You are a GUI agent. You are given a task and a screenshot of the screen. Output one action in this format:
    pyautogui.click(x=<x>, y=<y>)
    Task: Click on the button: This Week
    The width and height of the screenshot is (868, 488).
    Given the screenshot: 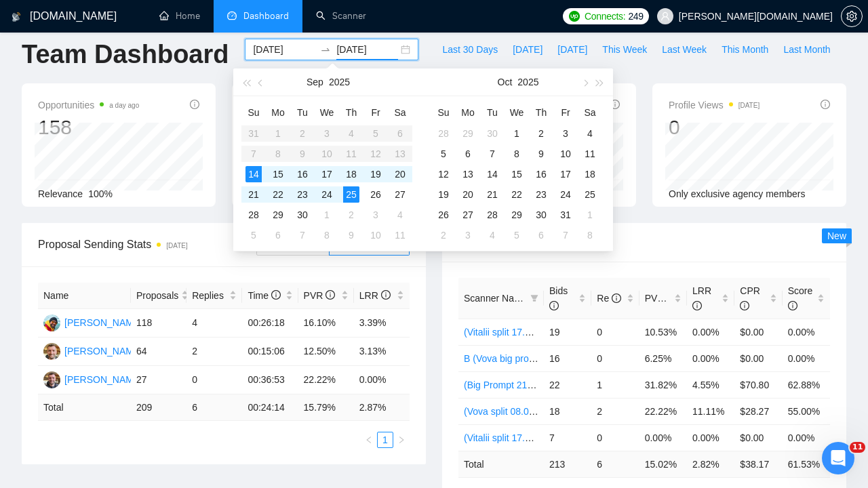 What is the action you would take?
    pyautogui.click(x=624, y=49)
    